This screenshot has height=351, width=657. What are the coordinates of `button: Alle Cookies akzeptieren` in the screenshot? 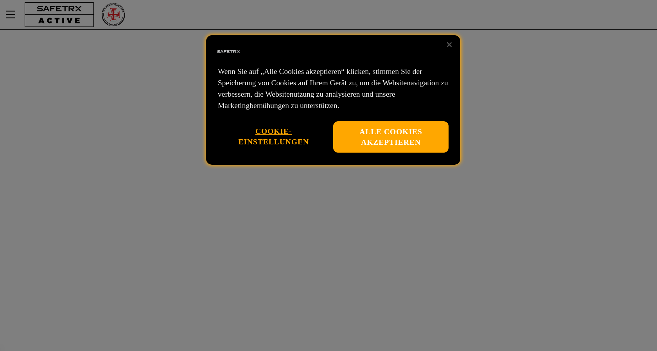 It's located at (391, 137).